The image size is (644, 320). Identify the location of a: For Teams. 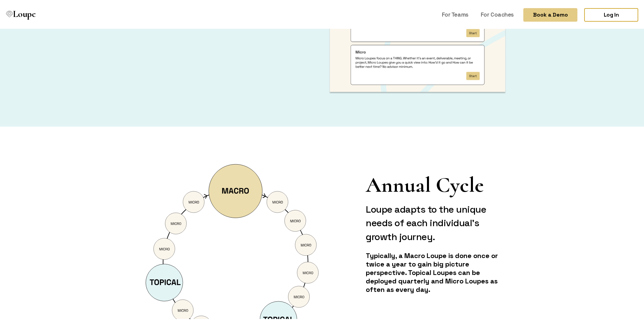
(455, 13).